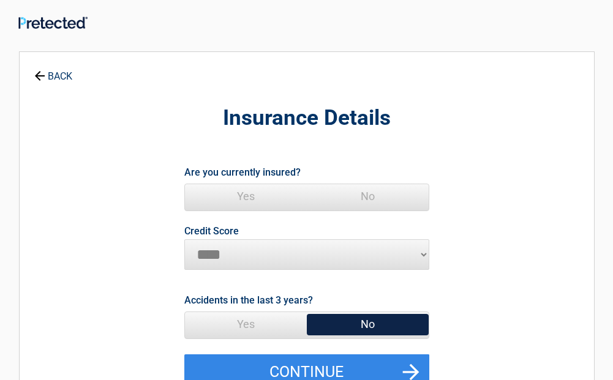 The image size is (613, 380). What do you see at coordinates (53, 23) in the screenshot?
I see `img: Main Logo` at bounding box center [53, 23].